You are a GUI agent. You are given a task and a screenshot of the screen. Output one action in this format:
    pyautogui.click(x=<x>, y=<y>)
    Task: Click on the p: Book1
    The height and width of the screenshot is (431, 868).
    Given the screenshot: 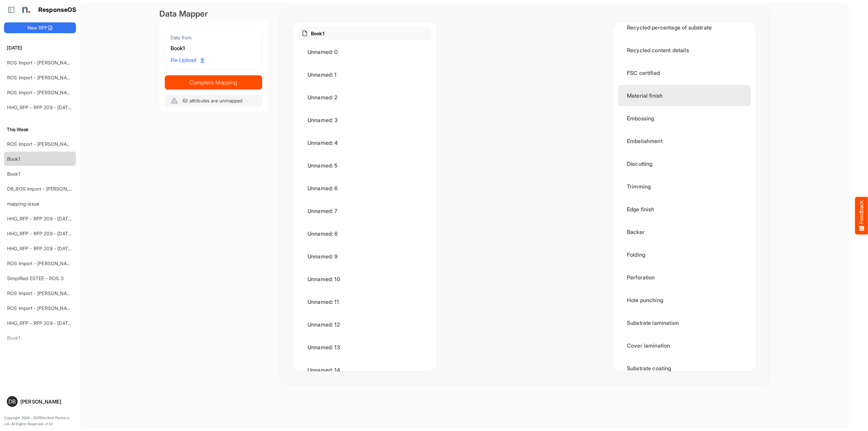 What is the action you would take?
    pyautogui.click(x=317, y=33)
    